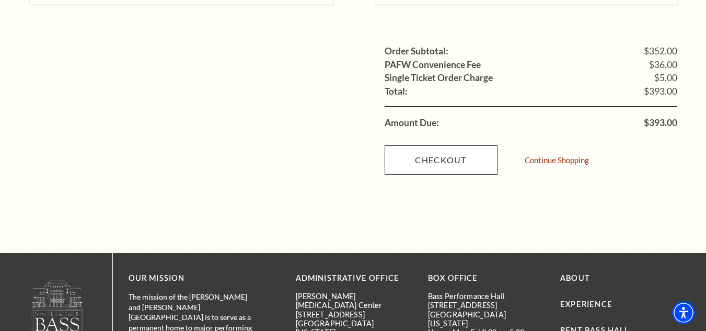 The image size is (706, 331). I want to click on span: $36.00, so click(663, 65).